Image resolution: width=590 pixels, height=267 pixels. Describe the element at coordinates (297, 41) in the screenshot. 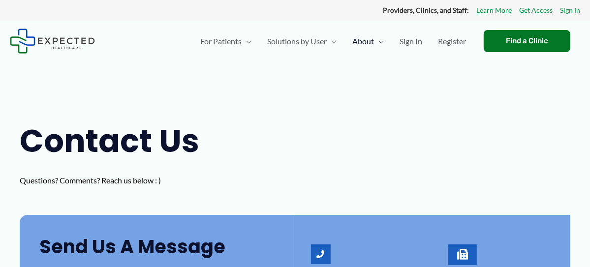

I see `span: Solutions by User` at that location.